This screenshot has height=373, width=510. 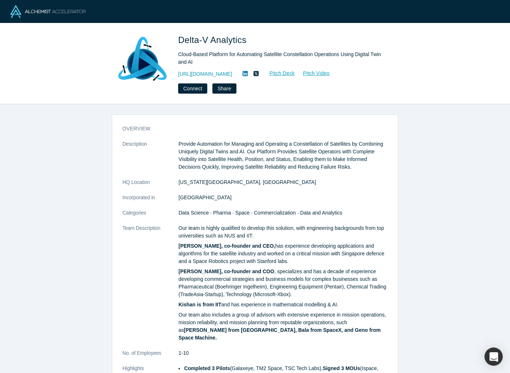 I want to click on dt: No. of Employees, so click(x=150, y=357).